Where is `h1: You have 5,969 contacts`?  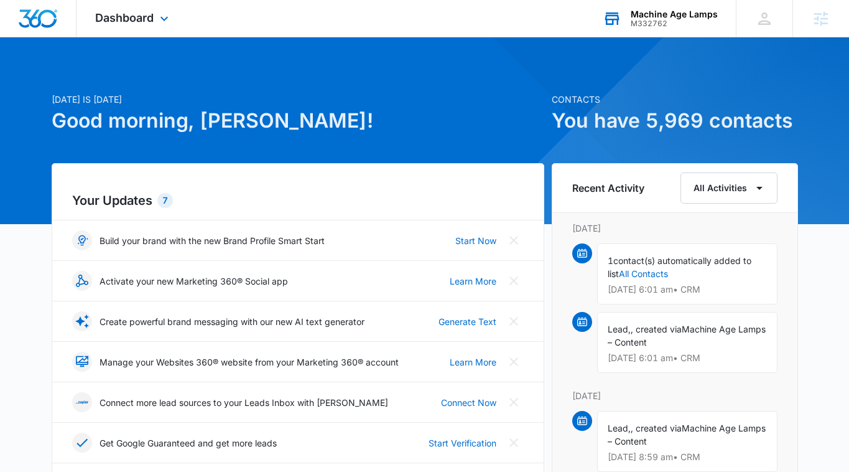 h1: You have 5,969 contacts is located at coordinates (675, 121).